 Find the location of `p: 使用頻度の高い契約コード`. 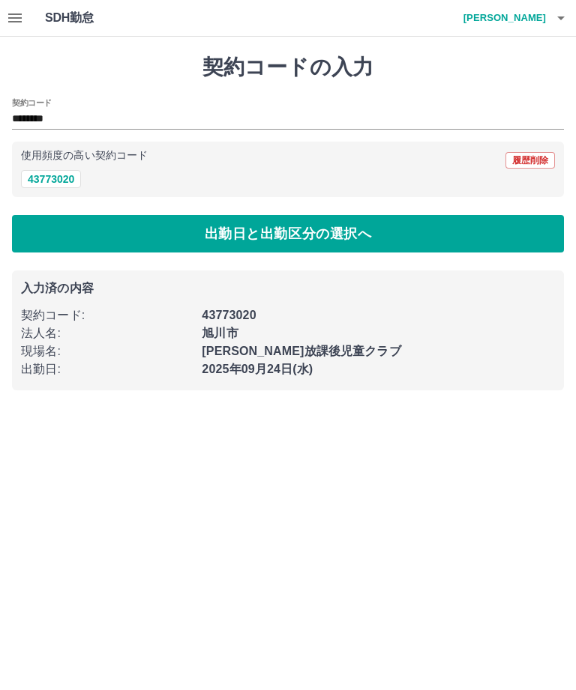

p: 使用頻度の高い契約コード is located at coordinates (84, 156).